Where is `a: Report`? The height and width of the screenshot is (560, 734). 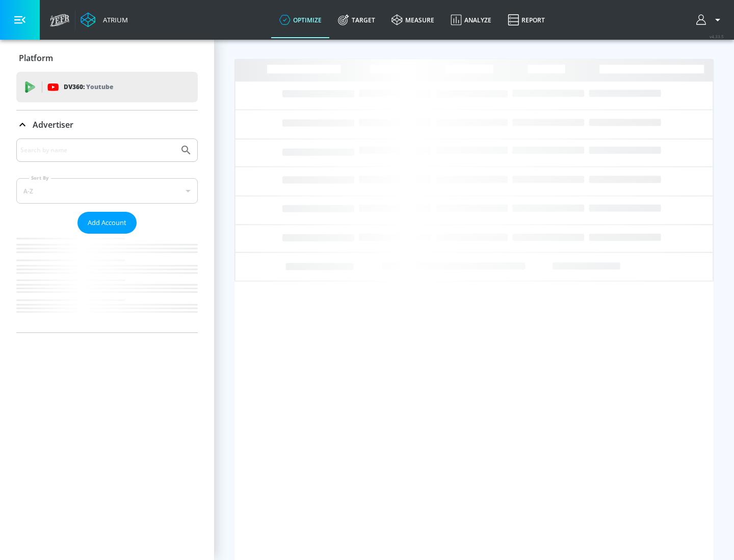
a: Report is located at coordinates (526, 20).